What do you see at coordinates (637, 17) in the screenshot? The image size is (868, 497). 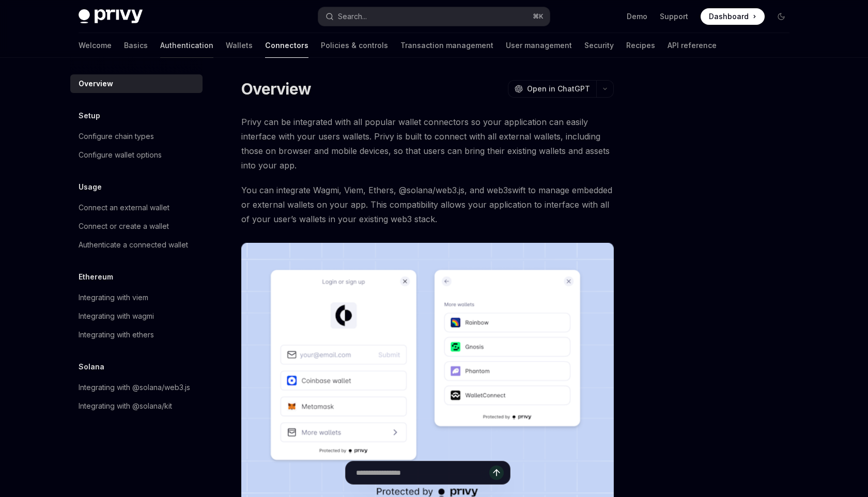 I see `a: Demo` at bounding box center [637, 17].